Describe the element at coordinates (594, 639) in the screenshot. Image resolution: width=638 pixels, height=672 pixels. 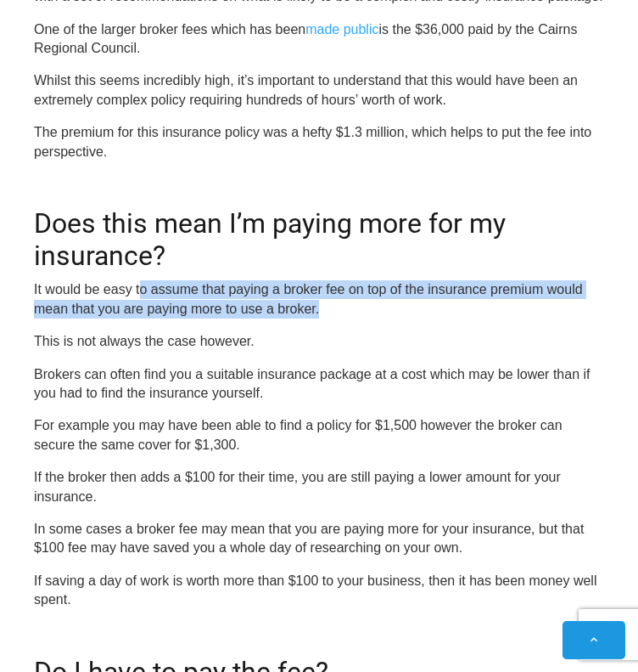
I see `a: Back to top` at that location.